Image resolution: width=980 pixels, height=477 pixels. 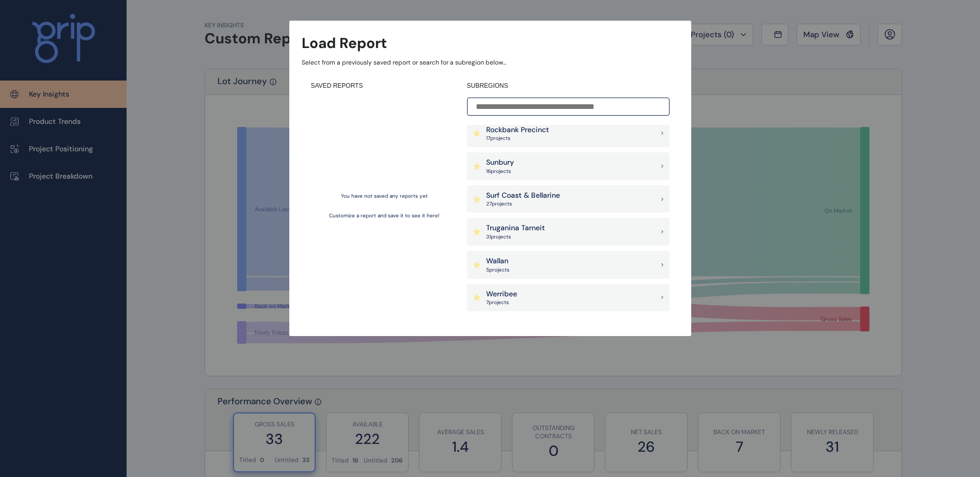 What do you see at coordinates (490, 63) in the screenshot?
I see `p: Select from a previously saved report or search for a subregion below...` at bounding box center [490, 63].